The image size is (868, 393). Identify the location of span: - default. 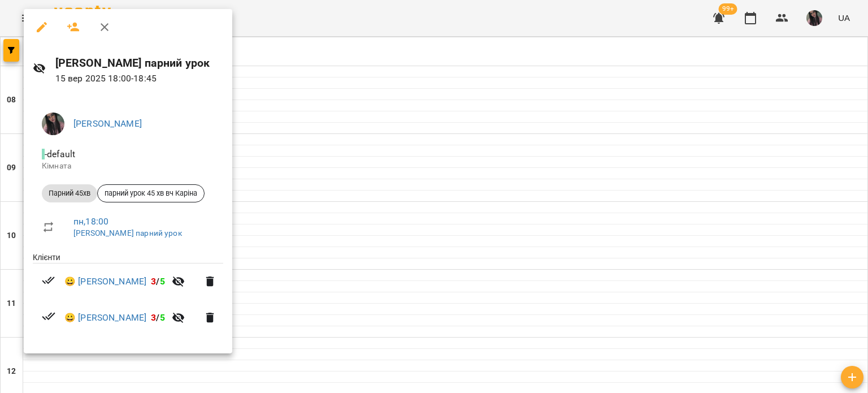
(59, 154).